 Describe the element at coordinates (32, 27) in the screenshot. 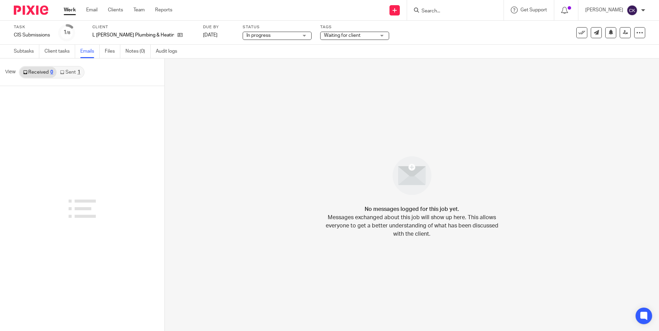

I see `label: Task` at that location.